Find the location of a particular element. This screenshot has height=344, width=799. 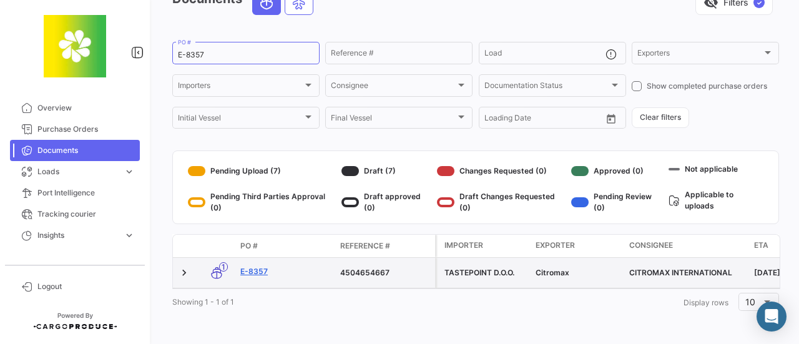

datatable-header-cell: Transport mode is located at coordinates (217, 246).